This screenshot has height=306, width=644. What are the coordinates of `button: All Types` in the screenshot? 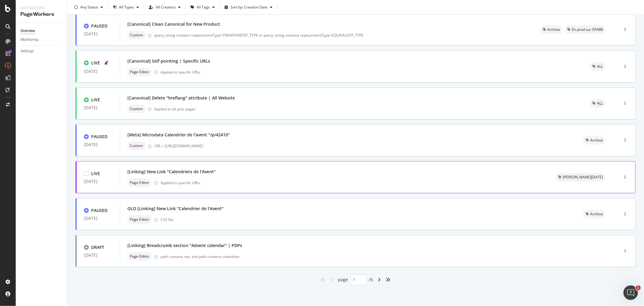 It's located at (126, 7).